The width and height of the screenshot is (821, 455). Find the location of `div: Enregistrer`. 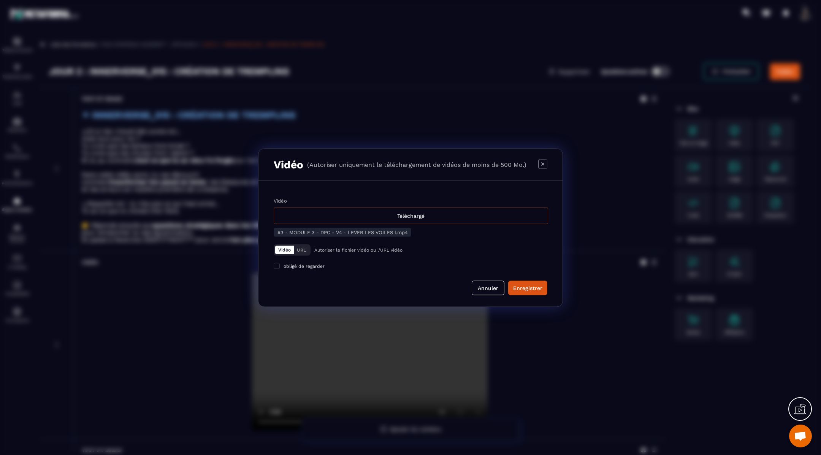

div: Enregistrer is located at coordinates (528, 288).